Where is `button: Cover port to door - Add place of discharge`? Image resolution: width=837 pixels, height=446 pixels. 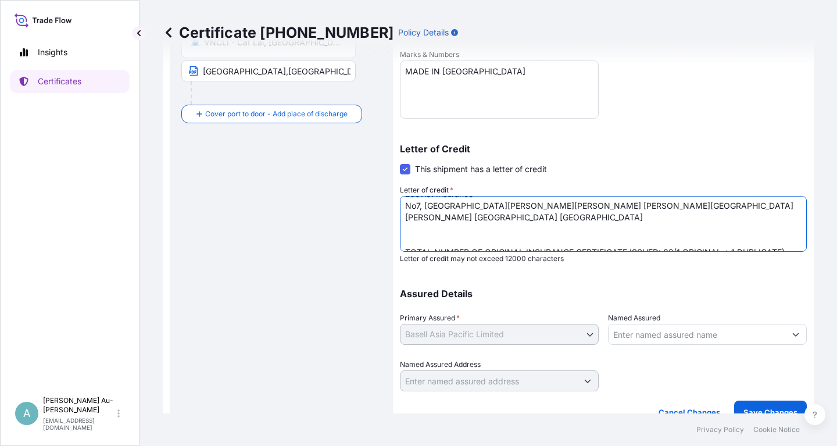 button: Cover port to door - Add place of discharge is located at coordinates (272, 114).